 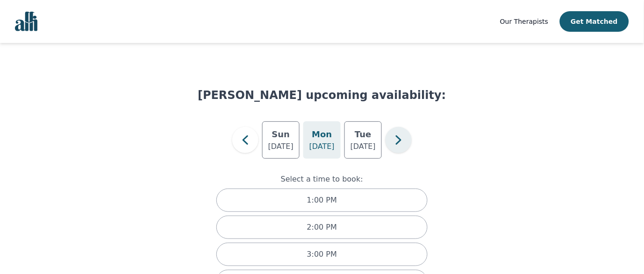 What do you see at coordinates (322, 255) in the screenshot?
I see `p: 3:00 PM` at bounding box center [322, 255].